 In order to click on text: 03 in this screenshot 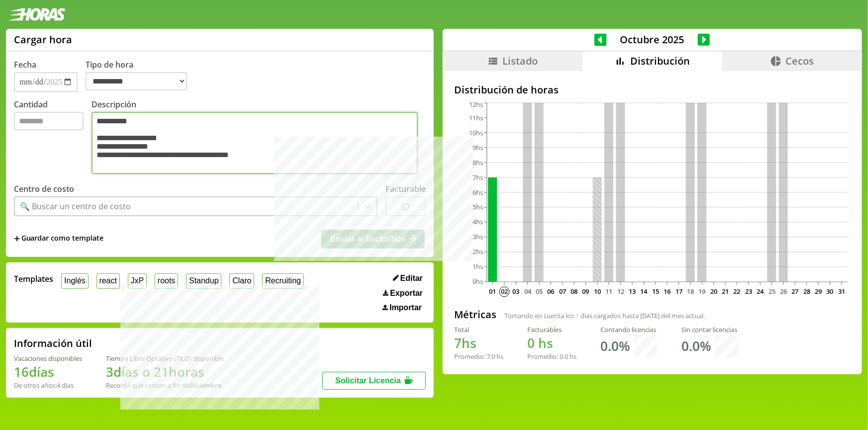, I will do `click(516, 291)`.